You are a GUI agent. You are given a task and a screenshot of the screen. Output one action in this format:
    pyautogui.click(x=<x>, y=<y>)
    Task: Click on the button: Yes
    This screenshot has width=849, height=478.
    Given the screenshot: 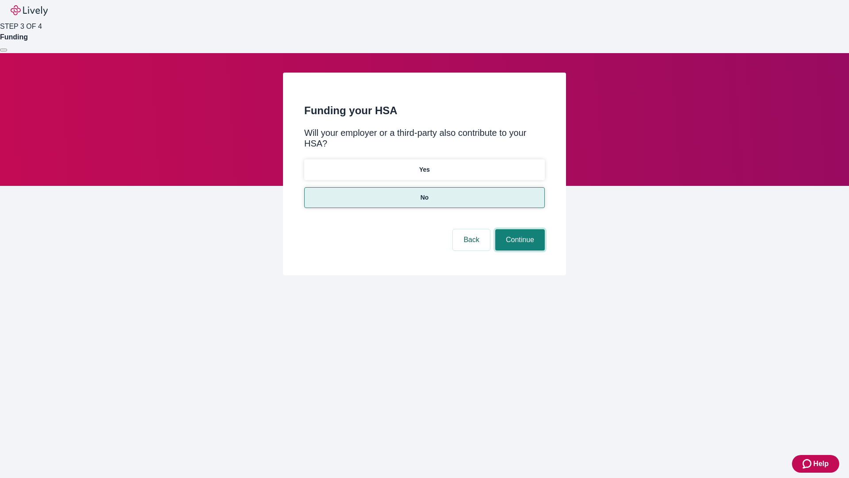 What is the action you would take?
    pyautogui.click(x=425, y=169)
    